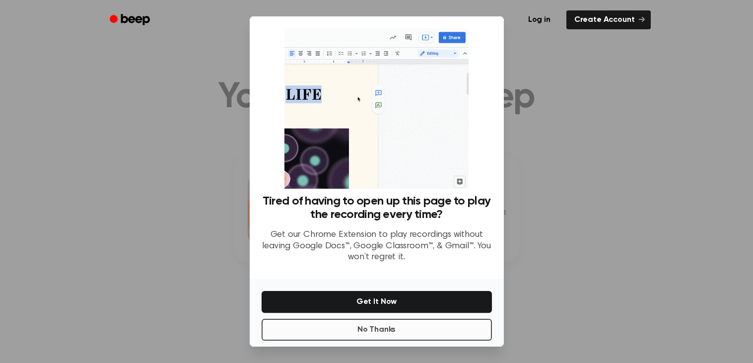  What do you see at coordinates (377, 302) in the screenshot?
I see `button: Get It Now` at bounding box center [377, 302].